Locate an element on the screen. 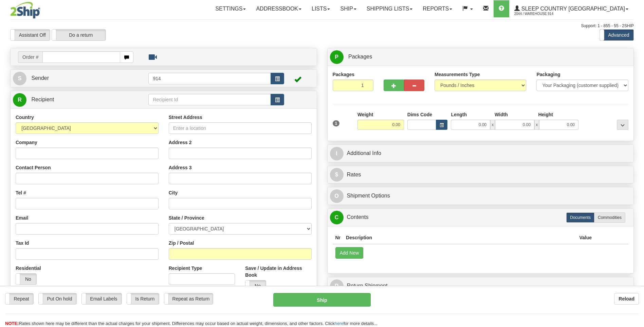  span: I is located at coordinates (337, 154).